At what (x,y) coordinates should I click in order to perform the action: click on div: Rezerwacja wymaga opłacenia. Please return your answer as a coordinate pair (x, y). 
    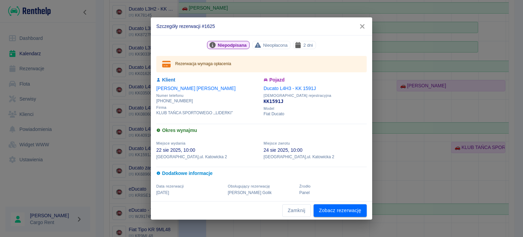
    Looking at the image, I should click on (203, 64).